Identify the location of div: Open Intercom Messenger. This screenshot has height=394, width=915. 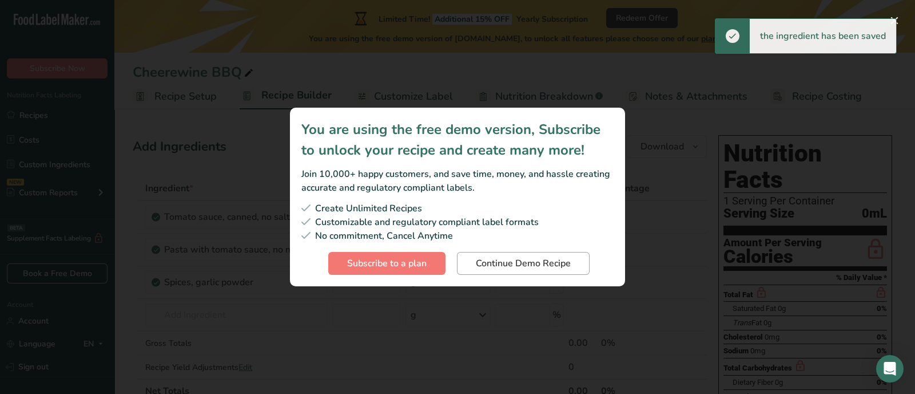
(890, 368).